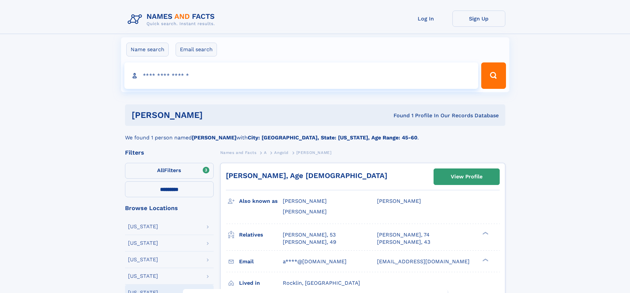  I want to click on div: Found 1 Profile In Our Records Database, so click(398, 116).